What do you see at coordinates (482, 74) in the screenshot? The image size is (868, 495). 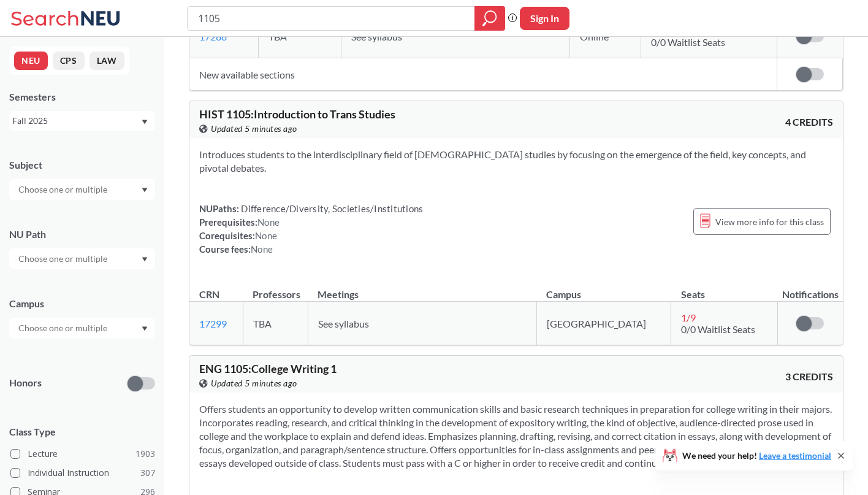 I see `td: New available sections` at bounding box center [482, 74].